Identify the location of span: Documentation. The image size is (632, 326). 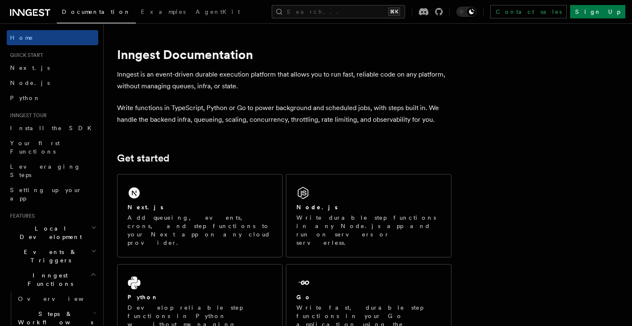
(96, 12).